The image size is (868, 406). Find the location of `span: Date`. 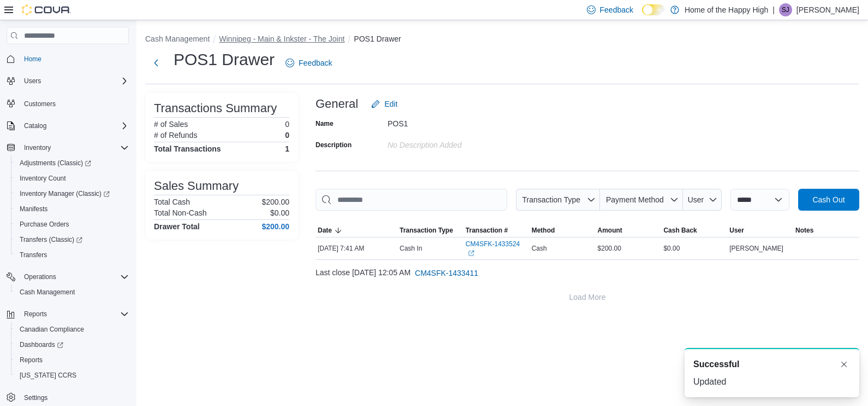

span: Date is located at coordinates (325, 230).